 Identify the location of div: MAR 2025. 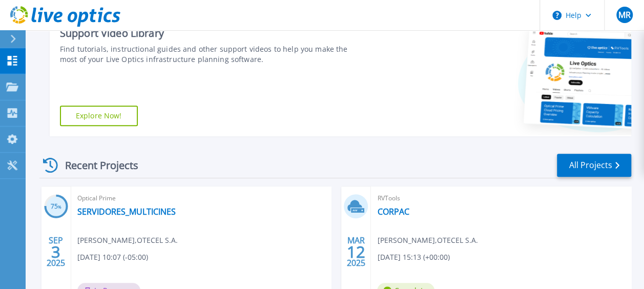
(356, 251).